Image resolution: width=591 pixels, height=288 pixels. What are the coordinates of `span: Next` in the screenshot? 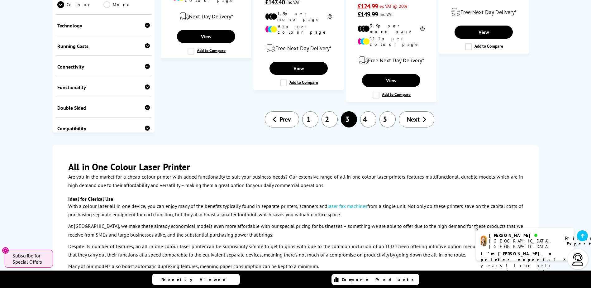 It's located at (413, 119).